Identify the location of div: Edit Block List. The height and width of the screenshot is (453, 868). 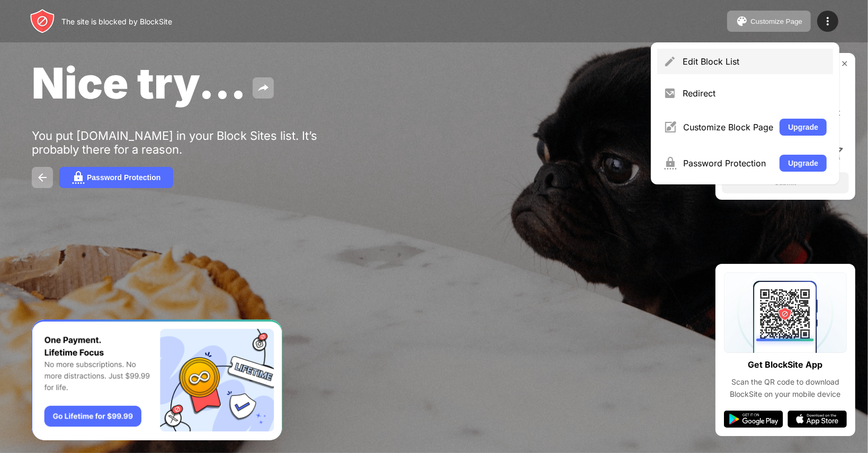
(754, 62).